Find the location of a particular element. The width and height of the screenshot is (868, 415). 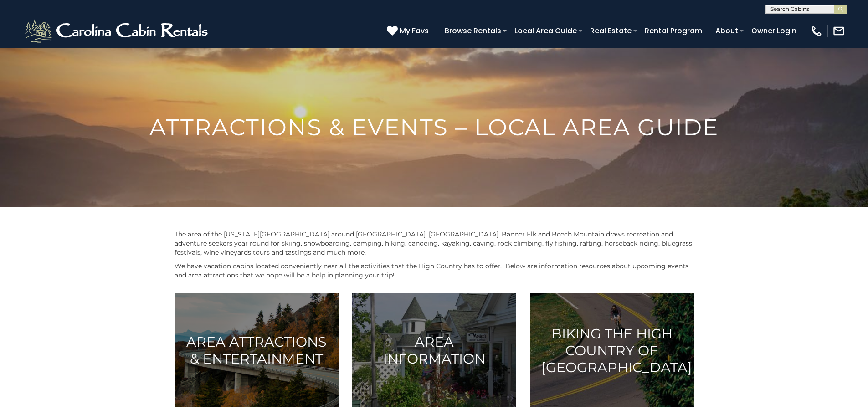

img: White-1-2.png is located at coordinates (117, 31).